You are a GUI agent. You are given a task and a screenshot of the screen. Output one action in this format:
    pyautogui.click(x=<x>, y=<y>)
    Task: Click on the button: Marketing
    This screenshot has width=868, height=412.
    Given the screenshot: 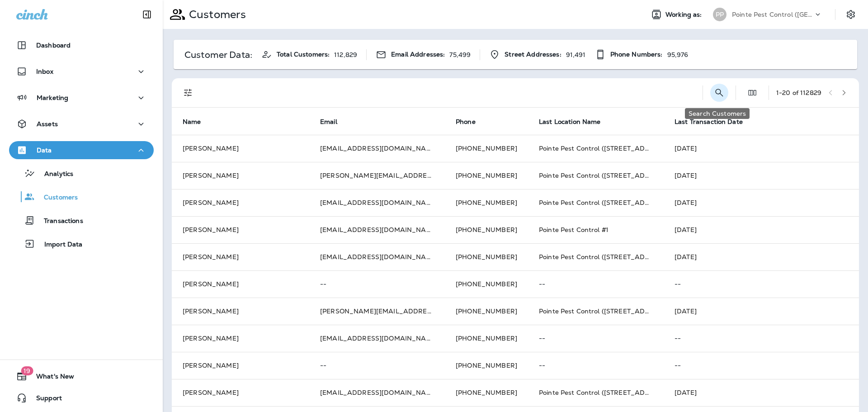 What is the action you would take?
    pyautogui.click(x=82, y=97)
    